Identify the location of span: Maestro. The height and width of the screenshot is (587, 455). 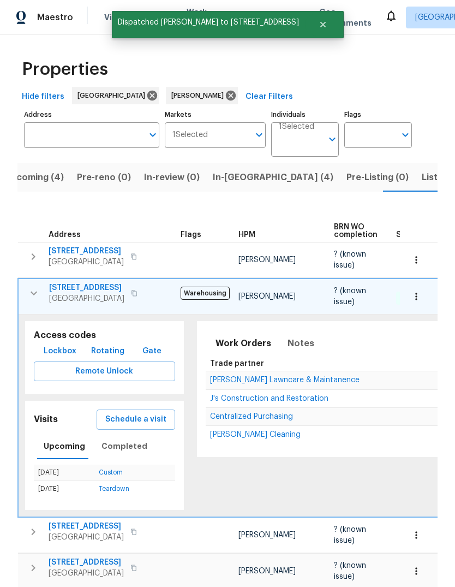
(55, 17).